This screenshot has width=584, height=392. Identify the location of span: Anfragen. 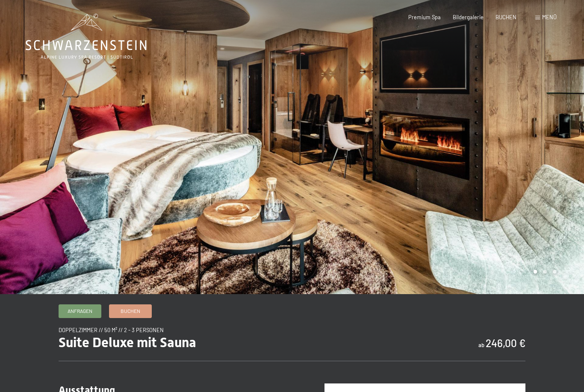
(80, 311).